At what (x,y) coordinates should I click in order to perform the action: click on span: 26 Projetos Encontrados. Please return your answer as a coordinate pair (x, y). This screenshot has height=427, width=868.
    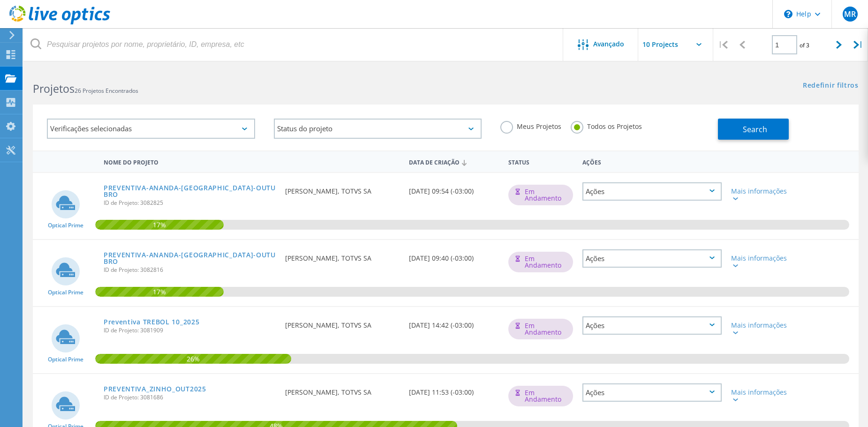
    Looking at the image, I should click on (106, 90).